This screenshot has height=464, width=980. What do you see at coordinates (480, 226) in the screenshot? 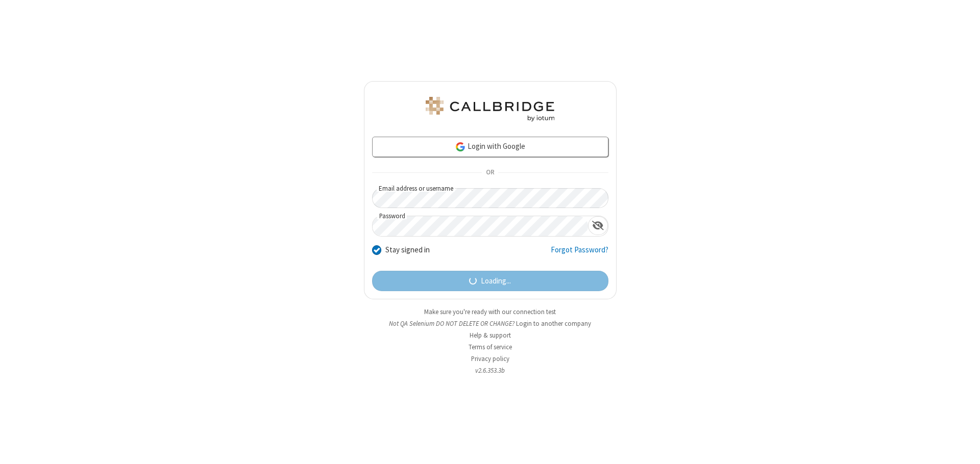
I see `input: Password` at bounding box center [480, 226].